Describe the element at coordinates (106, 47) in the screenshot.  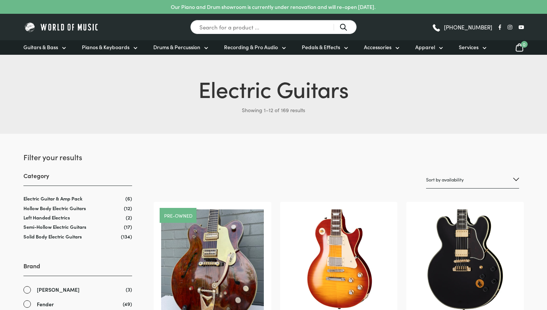
I see `span: Pianos & Keyboards` at that location.